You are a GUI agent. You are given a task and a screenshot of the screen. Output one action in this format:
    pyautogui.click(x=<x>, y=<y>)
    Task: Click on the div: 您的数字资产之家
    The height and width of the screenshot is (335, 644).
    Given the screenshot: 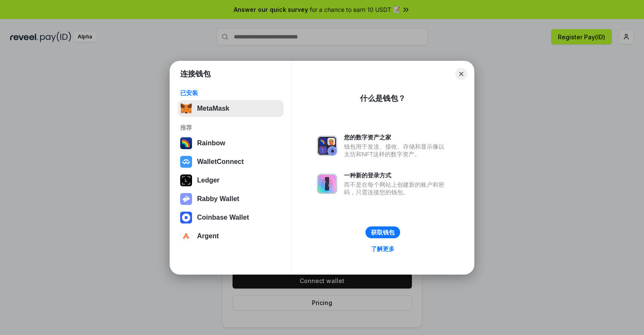 What is the action you would take?
    pyautogui.click(x=396, y=137)
    